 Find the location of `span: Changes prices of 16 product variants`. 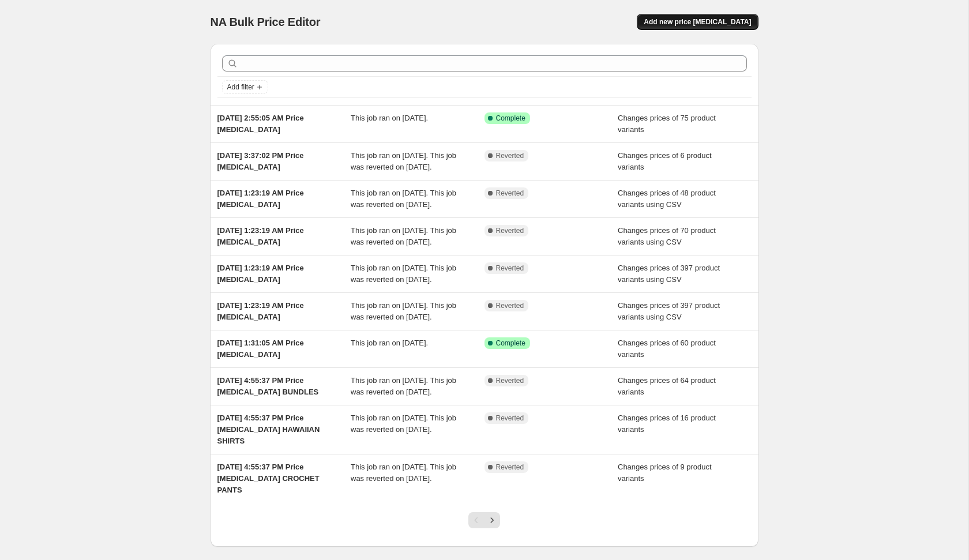

span: Changes prices of 16 product variants is located at coordinates (667, 423).